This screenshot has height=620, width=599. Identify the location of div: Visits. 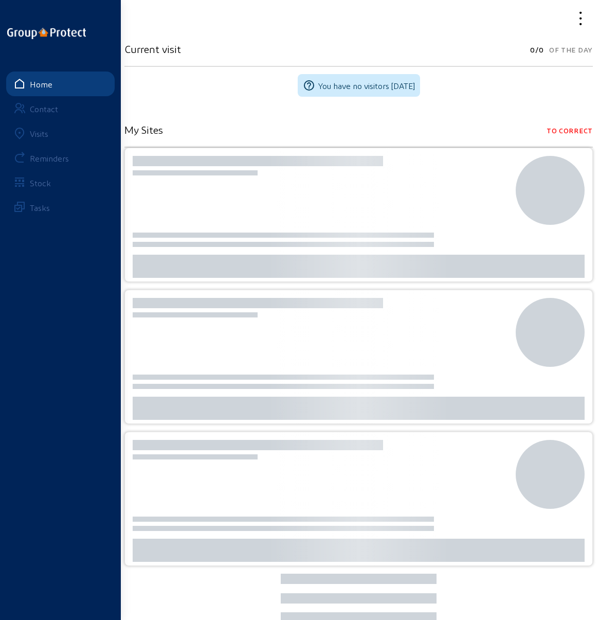
(39, 133).